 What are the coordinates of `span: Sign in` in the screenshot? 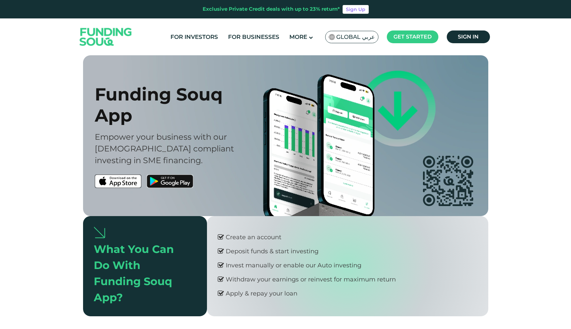 It's located at (468, 37).